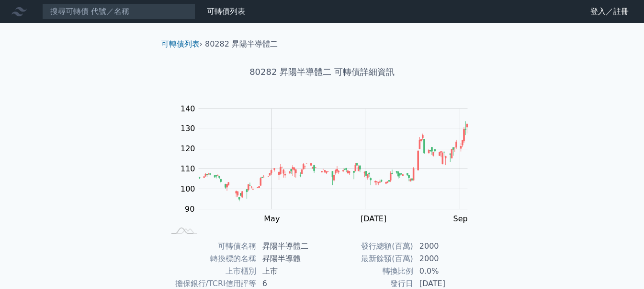 Image resolution: width=644 pixels, height=289 pixels. What do you see at coordinates (187, 148) in the screenshot?
I see `tspan: 120` at bounding box center [187, 148].